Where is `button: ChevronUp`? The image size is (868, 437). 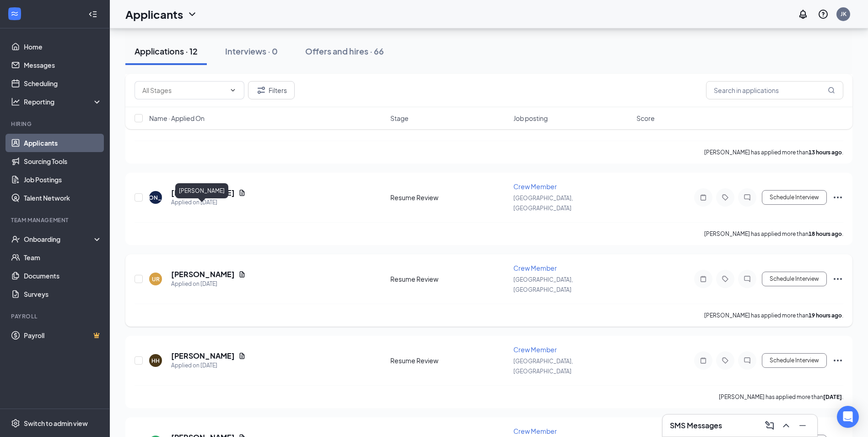
button: ChevronUp is located at coordinates (786, 425).